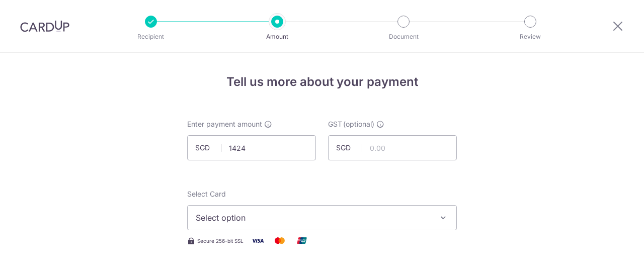  What do you see at coordinates (258, 240) in the screenshot?
I see `img: Visa` at bounding box center [258, 240].